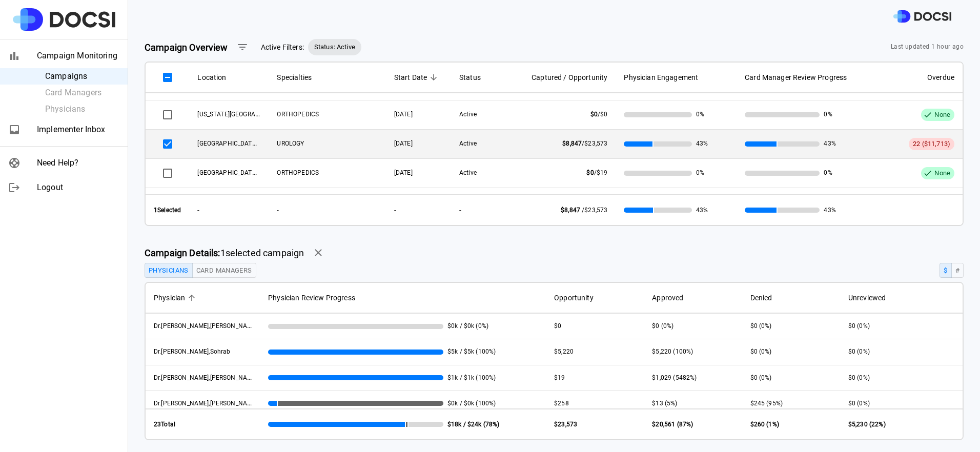  Describe the element at coordinates (186, 47) in the screenshot. I see `strong: Campaign Overview` at that location.